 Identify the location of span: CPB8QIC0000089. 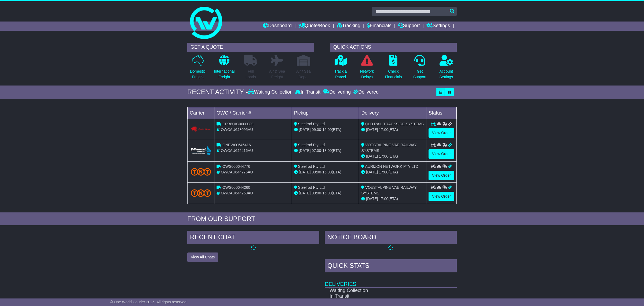
(238, 124).